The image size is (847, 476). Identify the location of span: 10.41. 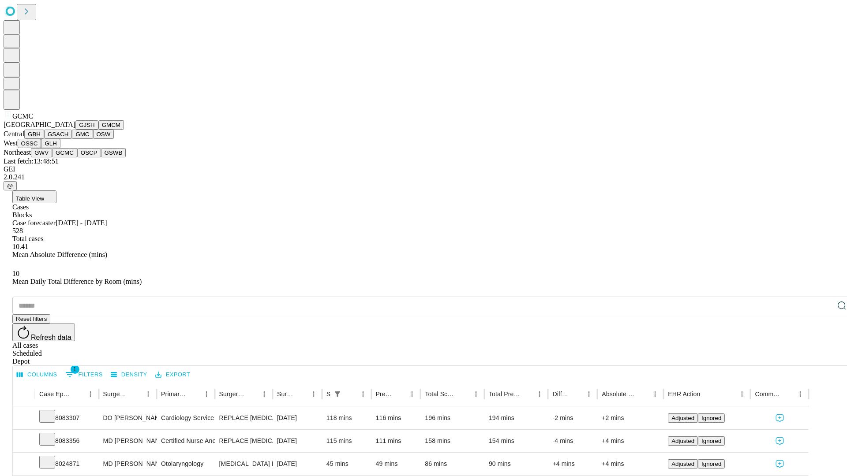
(20, 247).